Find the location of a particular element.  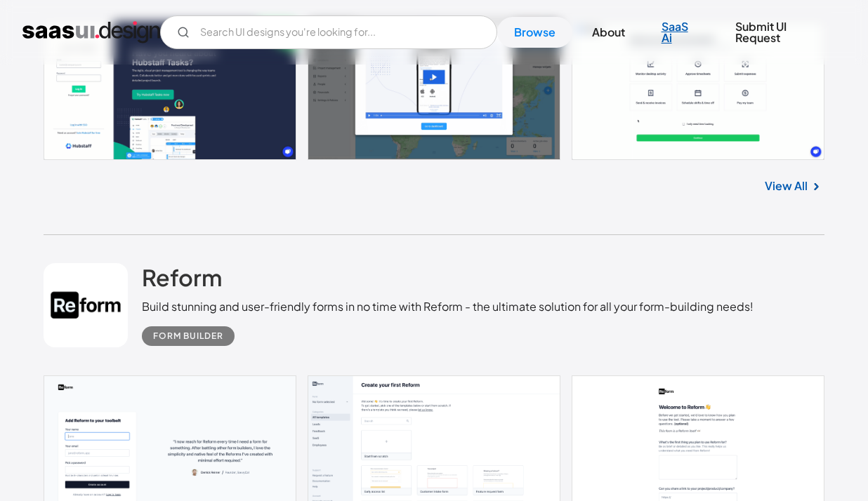

a: View All is located at coordinates (786, 186).